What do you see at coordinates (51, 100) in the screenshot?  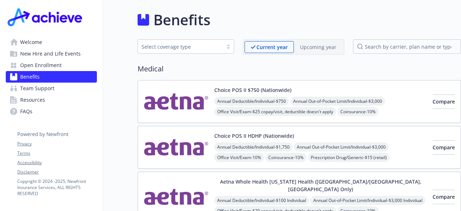 I see `a: Resources` at bounding box center [51, 100].